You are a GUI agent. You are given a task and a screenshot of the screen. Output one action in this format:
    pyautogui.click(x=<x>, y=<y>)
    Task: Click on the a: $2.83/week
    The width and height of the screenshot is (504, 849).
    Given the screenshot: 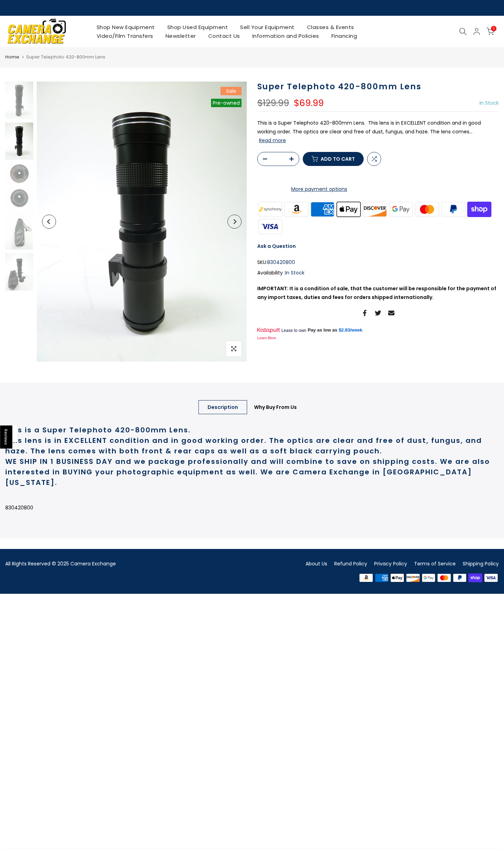 What is the action you would take?
    pyautogui.click(x=351, y=330)
    